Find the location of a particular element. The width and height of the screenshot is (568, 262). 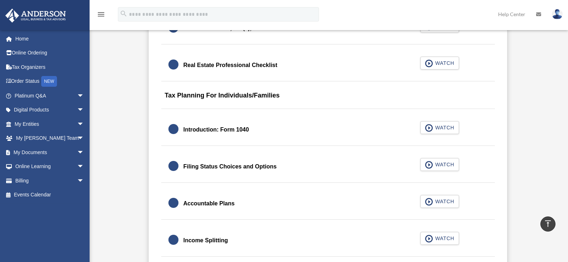

div: NEW is located at coordinates (49, 81).